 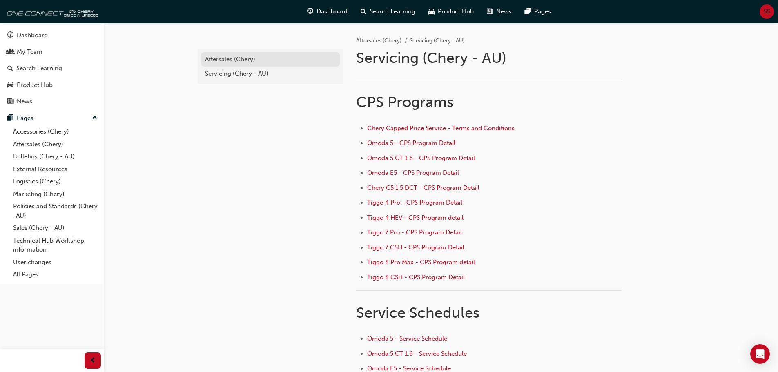 I want to click on a: Tiggo 7 Pro - CPS Program Detail, so click(x=415, y=232).